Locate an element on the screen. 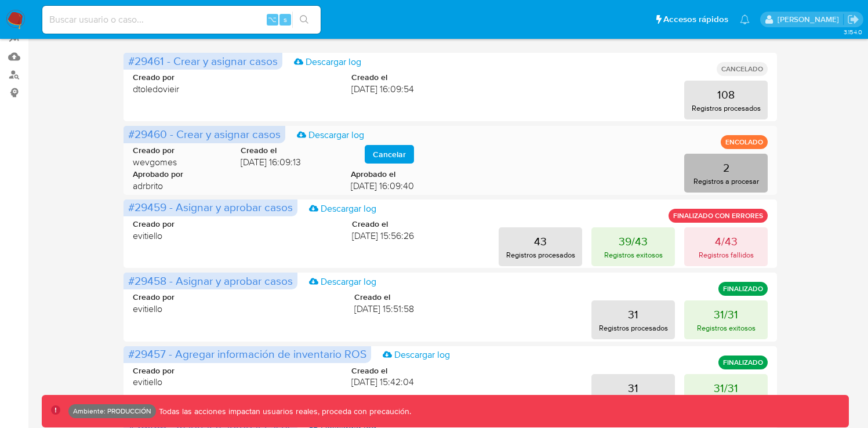 This screenshot has height=428, width=868. p: Ambiente: PRODUCCIÓN is located at coordinates (112, 411).